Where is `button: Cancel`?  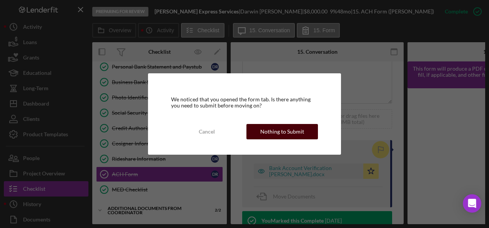
button: Cancel is located at coordinates (207, 132).